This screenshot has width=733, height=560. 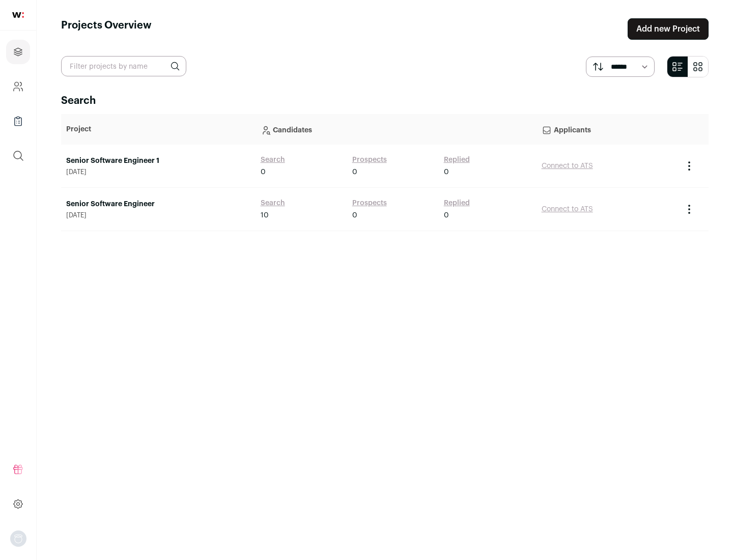 I want to click on span: 10, so click(x=265, y=215).